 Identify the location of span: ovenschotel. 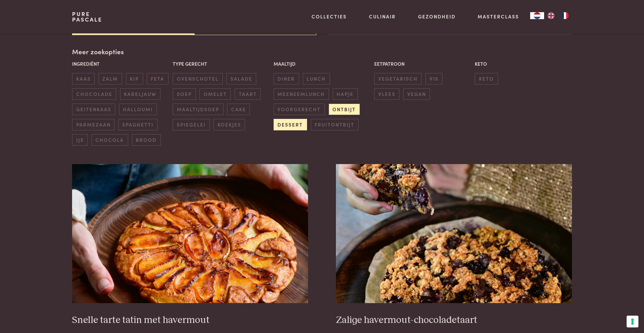
(198, 78).